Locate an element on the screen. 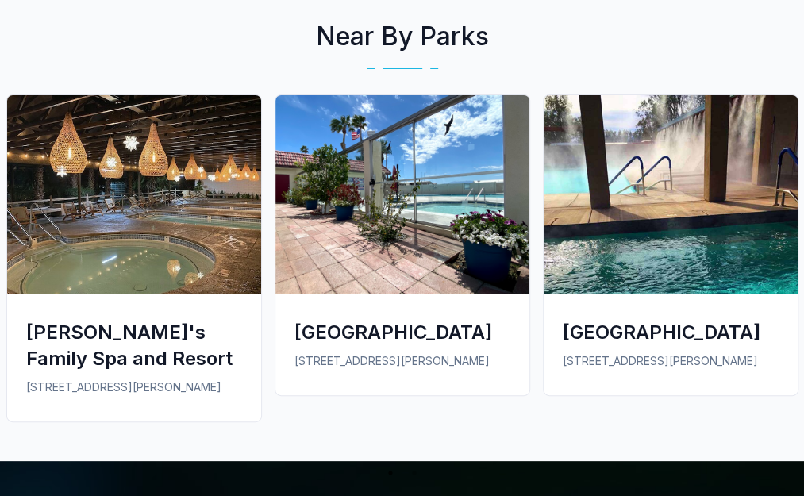  button: 1 is located at coordinates (391, 473).